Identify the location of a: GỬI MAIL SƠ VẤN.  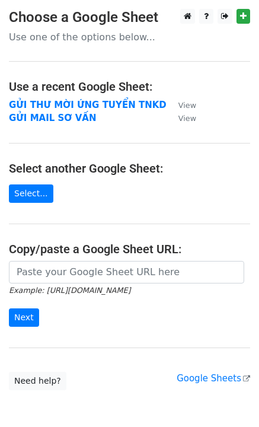
(52, 118).